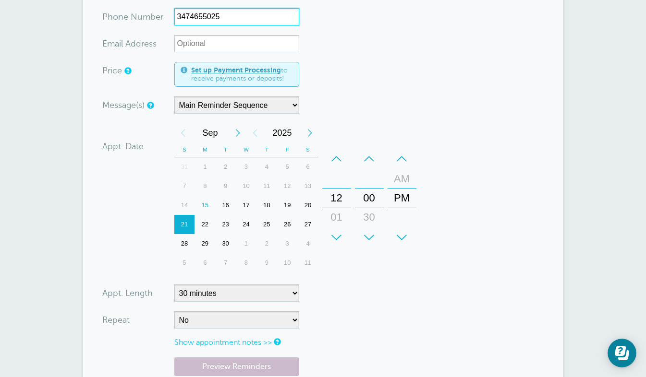 The height and width of the screenshot is (377, 646). Describe the element at coordinates (246, 186) in the screenshot. I see `div: Wednesday, September 10` at that location.